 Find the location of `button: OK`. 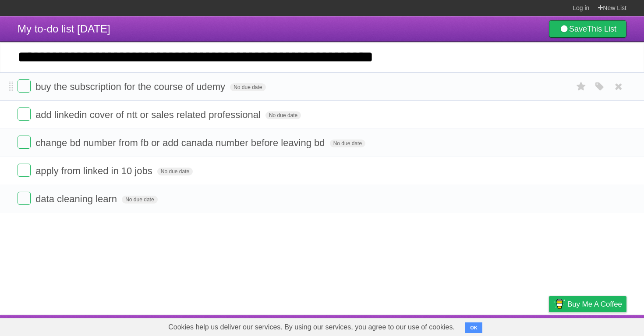

button: OK is located at coordinates (474, 327).